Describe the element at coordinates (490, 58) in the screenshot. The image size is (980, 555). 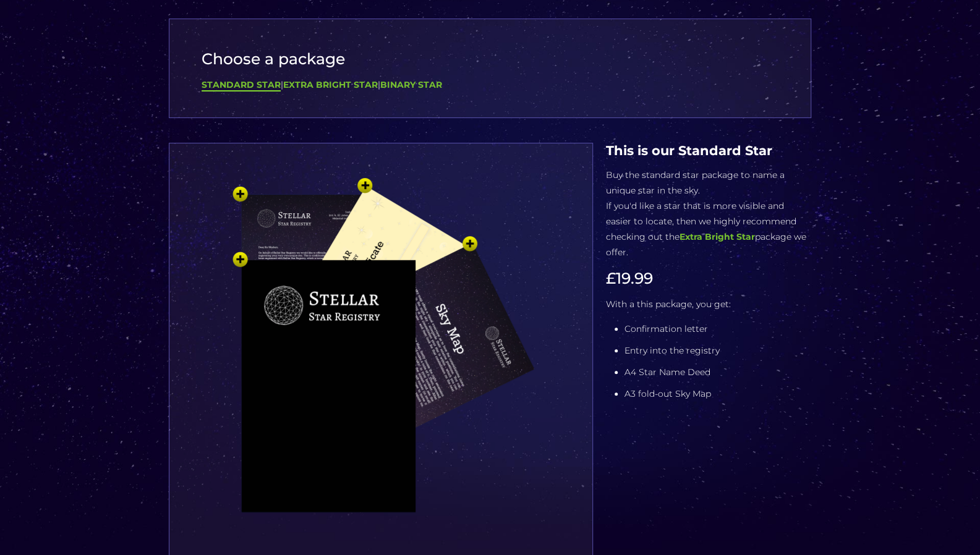
I see `h3: Choose a package` at that location.